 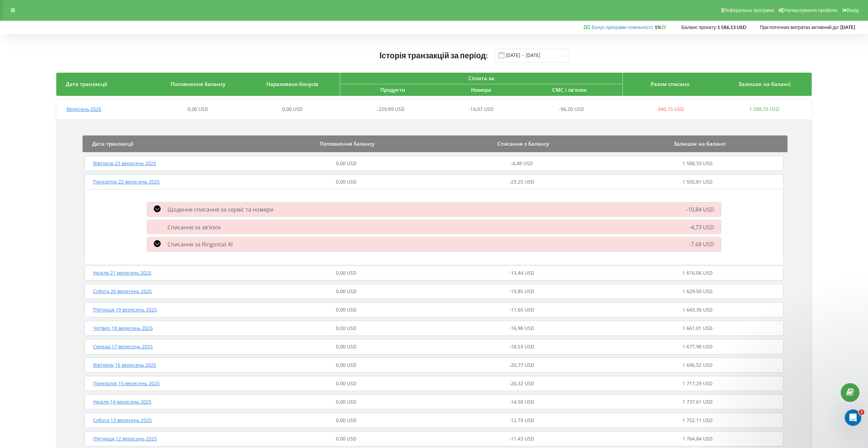 What do you see at coordinates (521, 273) in the screenshot?
I see `span: -13,44 USD` at bounding box center [521, 273].